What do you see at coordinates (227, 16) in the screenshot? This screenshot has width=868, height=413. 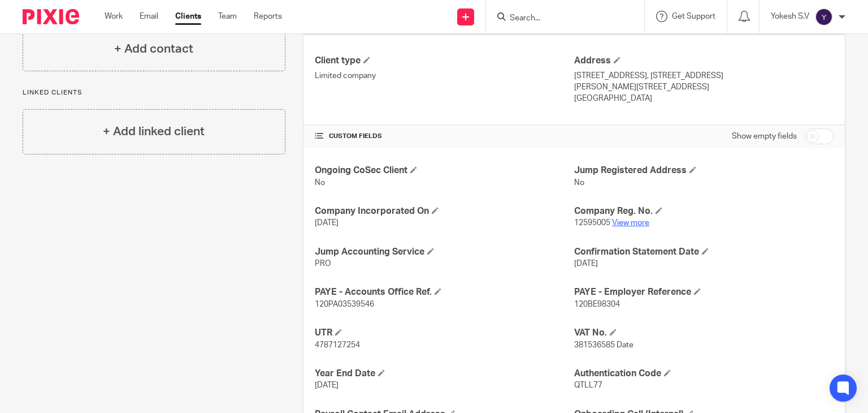 I see `a: Team` at bounding box center [227, 16].